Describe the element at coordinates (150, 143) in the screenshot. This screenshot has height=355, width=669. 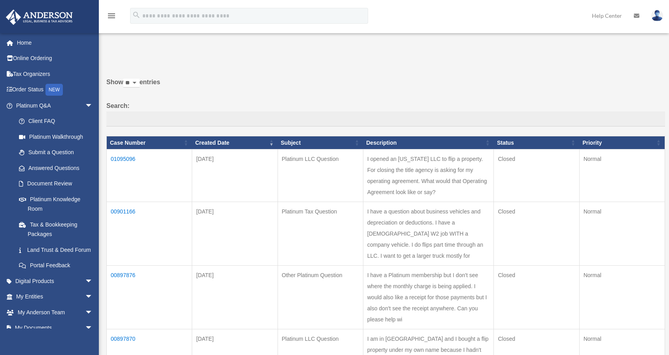
I see `th: Case Number: activate to sort column ascending` at that location.